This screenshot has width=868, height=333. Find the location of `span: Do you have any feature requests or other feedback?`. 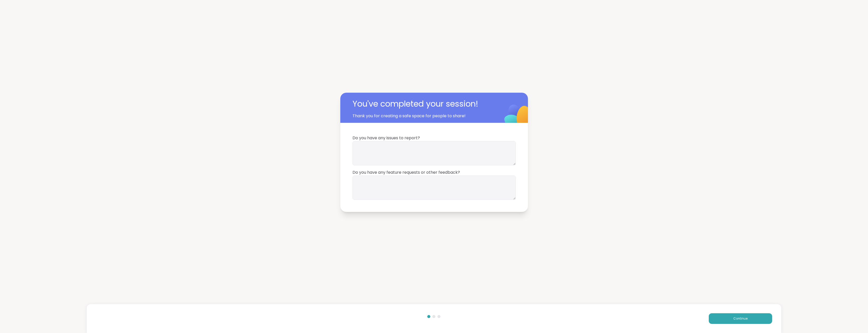

span: Do you have any feature requests or other feedback? is located at coordinates (434, 172).